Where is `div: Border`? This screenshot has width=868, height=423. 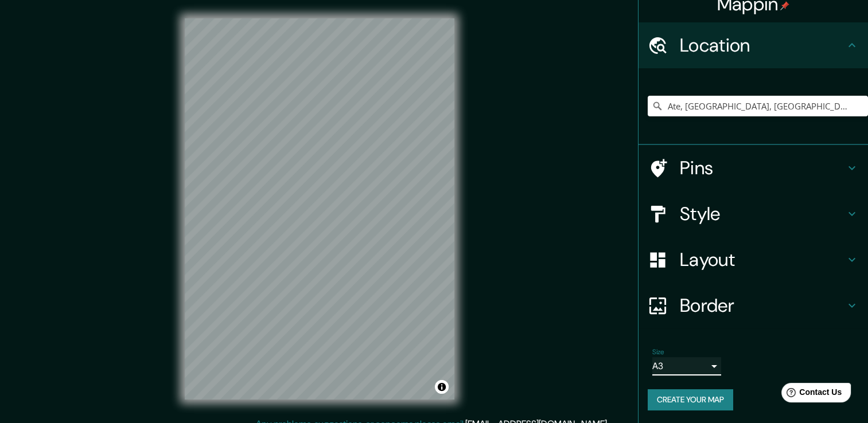
div: Border is located at coordinates (753, 306).